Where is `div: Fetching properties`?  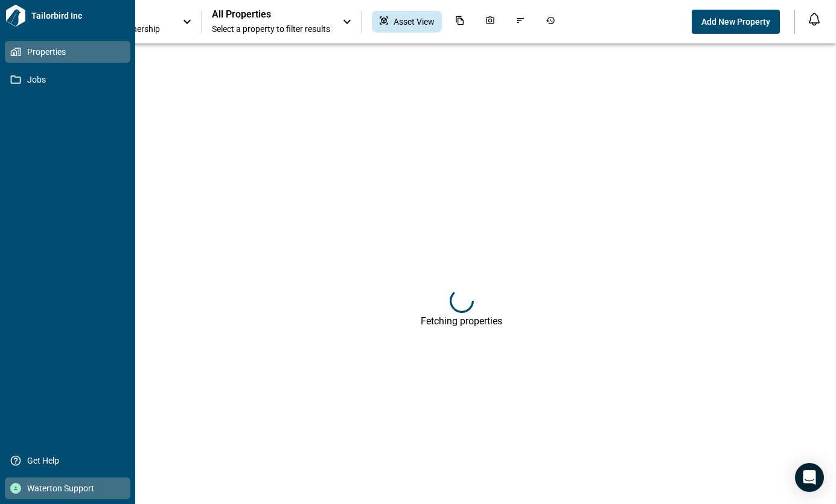
div: Fetching properties is located at coordinates (461, 321).